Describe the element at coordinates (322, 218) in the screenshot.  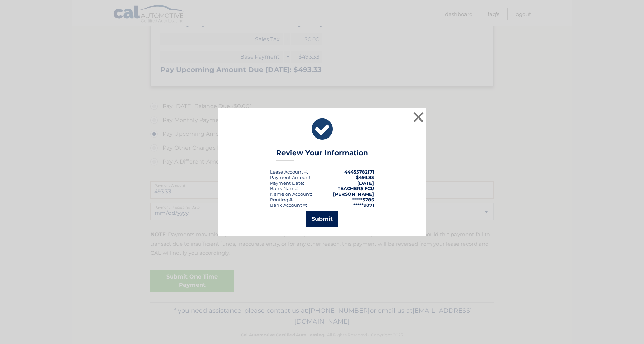
I see `button: Submit` at that location.